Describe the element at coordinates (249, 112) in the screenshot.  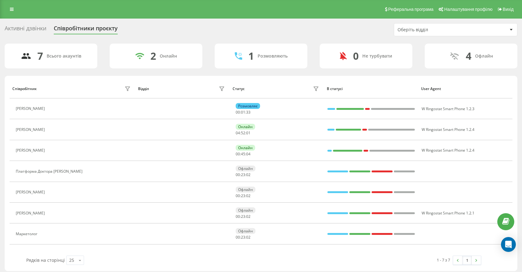
I see `span: 33` at that location.